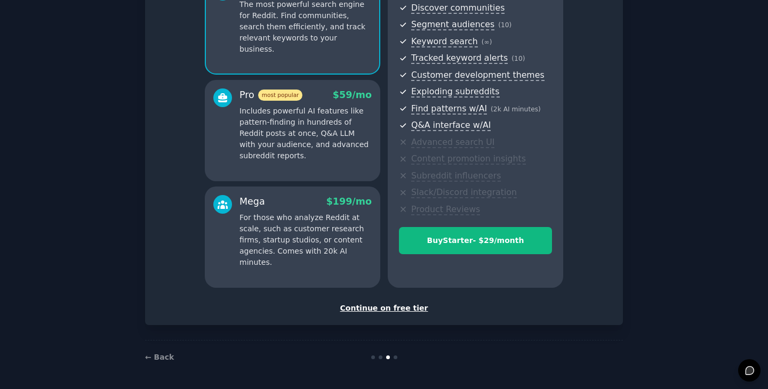 Image resolution: width=768 pixels, height=389 pixels. I want to click on span: Subreddit influencers, so click(456, 176).